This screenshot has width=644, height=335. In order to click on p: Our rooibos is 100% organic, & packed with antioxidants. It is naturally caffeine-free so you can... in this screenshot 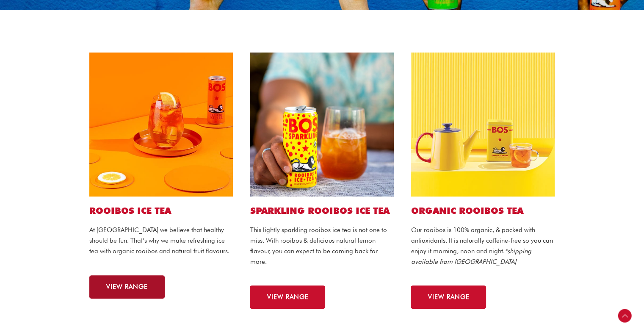, I will do `click(483, 246)`.